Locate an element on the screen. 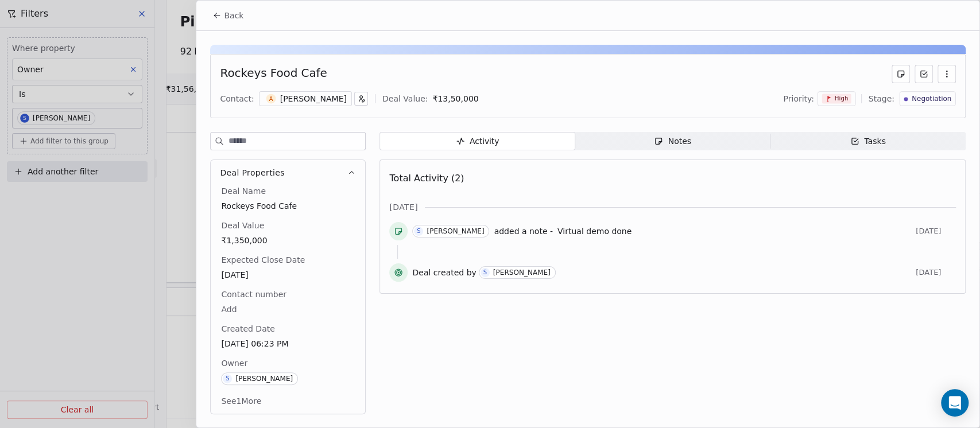  span: ₹1,350,000 is located at coordinates (288, 240).